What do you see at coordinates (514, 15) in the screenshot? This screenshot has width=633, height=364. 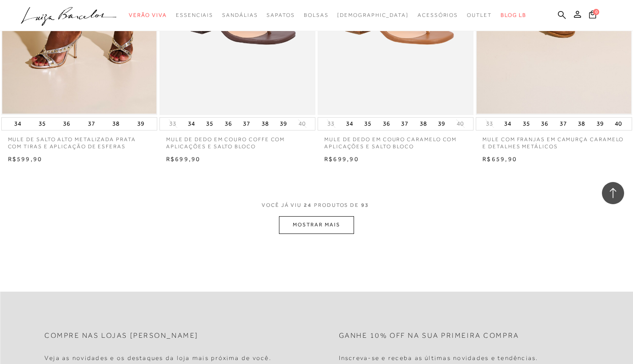 I see `a: BLOG LB` at bounding box center [514, 15].